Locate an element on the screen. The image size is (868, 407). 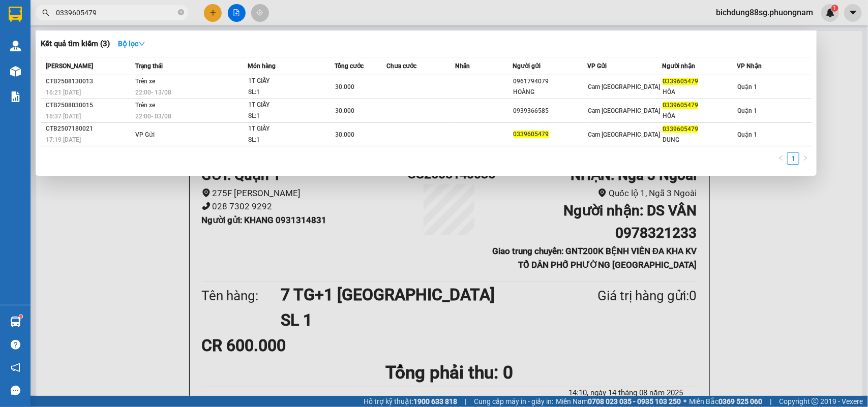
sup: 1 is located at coordinates (21, 316).